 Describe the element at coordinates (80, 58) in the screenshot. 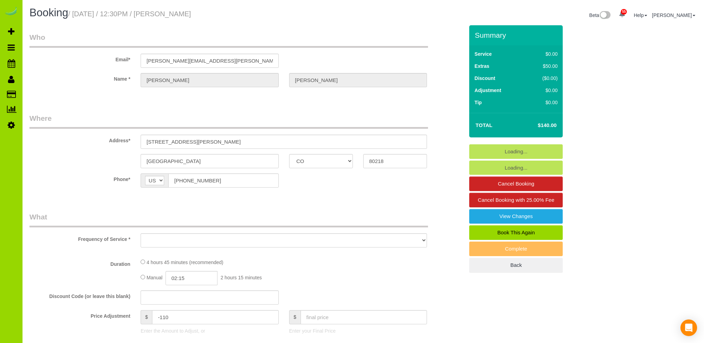

I see `label: Email*` at that location.